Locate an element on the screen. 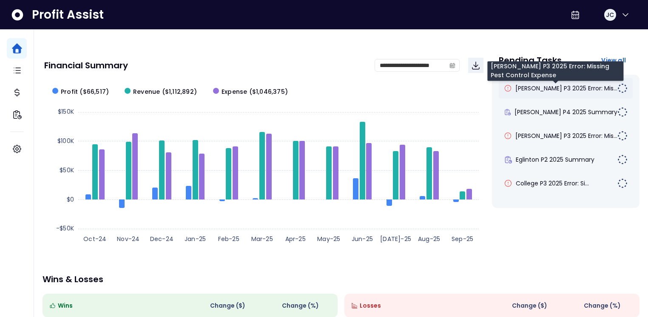 The width and height of the screenshot is (648, 317). span: Eglinton P2 2025 Summary is located at coordinates (555, 160).